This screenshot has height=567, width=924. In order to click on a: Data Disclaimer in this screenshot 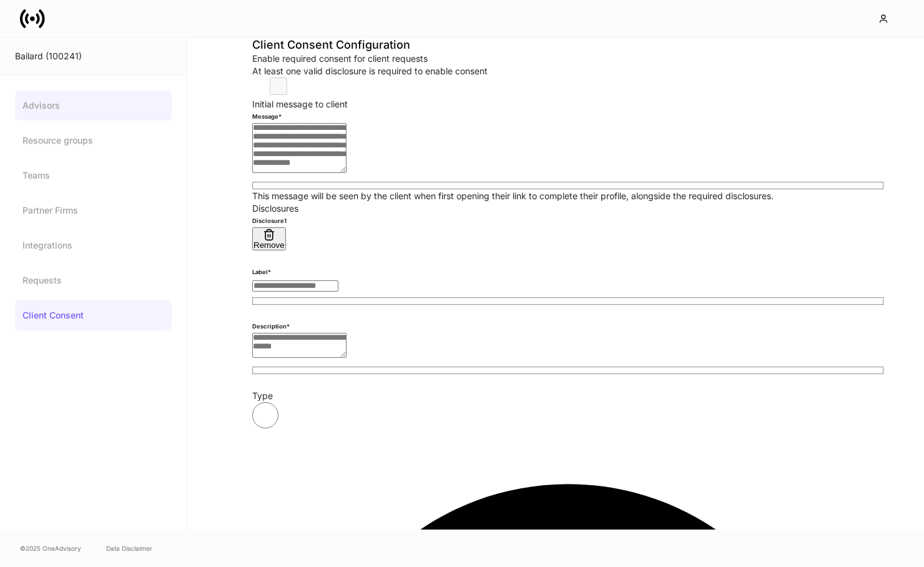, I will do `click(129, 548)`.